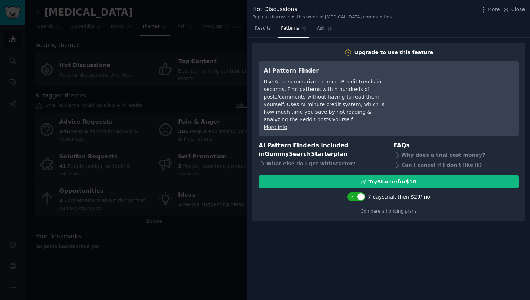 The width and height of the screenshot is (530, 300). Describe the element at coordinates (321, 28) in the screenshot. I see `span: Ask` at that location.